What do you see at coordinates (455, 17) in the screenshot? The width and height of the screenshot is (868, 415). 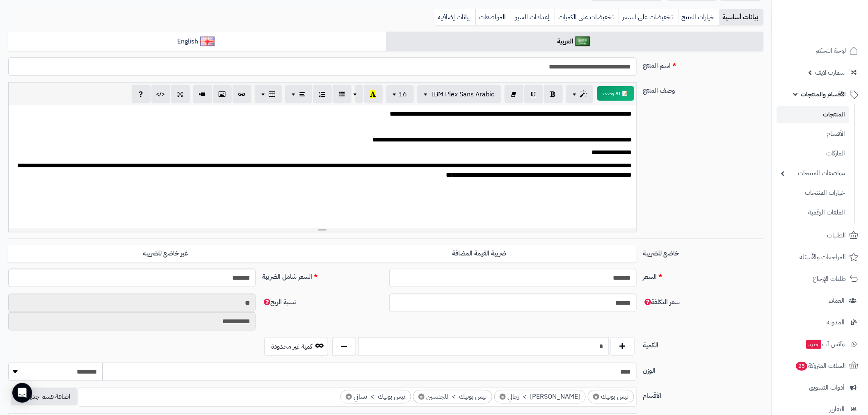 I see `a: بيانات إضافية` at bounding box center [455, 17].